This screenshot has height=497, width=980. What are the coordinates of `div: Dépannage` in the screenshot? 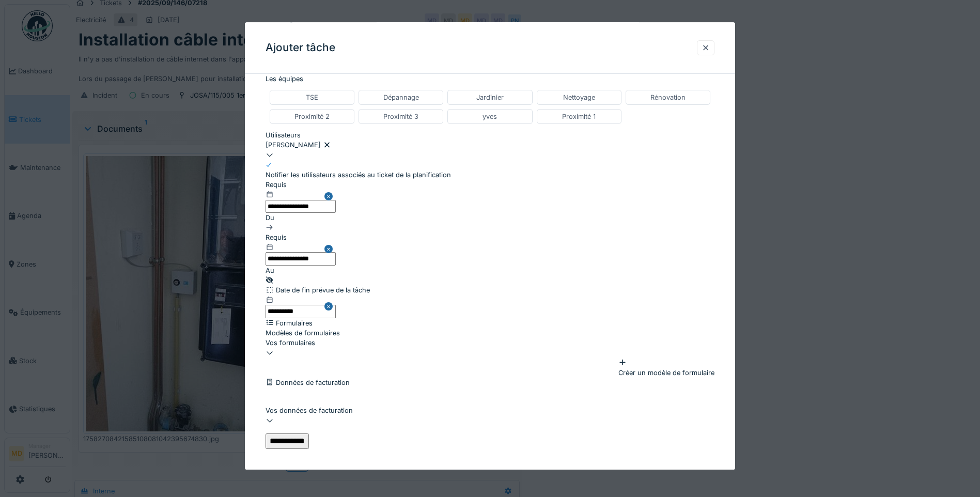 It's located at (401, 97).